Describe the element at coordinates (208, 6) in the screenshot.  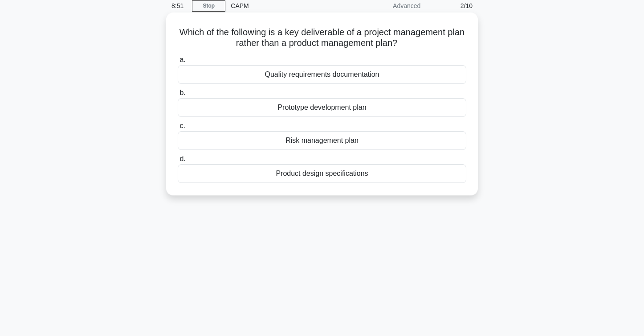
I see `a: Stop` at that location.